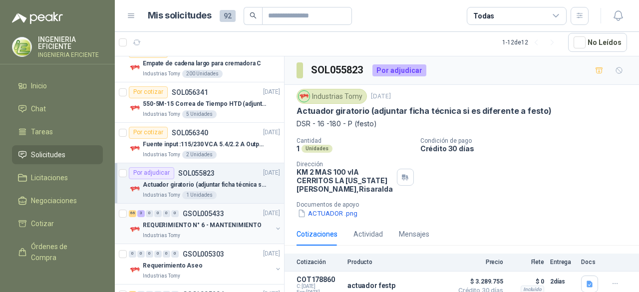  What do you see at coordinates (57, 224) in the screenshot?
I see `a: Cotizar` at bounding box center [57, 224].